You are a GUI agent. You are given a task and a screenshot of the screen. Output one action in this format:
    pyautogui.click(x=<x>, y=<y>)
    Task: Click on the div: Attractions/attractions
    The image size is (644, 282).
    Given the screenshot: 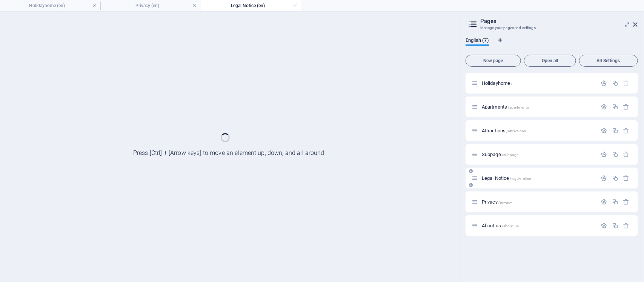 What is the action you would take?
    pyautogui.click(x=539, y=131)
    